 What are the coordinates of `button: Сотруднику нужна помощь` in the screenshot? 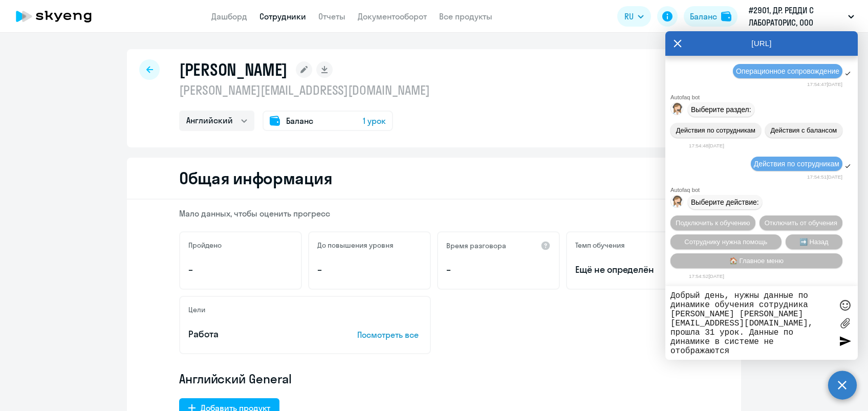 It's located at (726, 241).